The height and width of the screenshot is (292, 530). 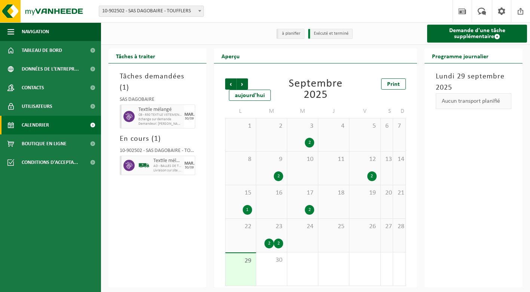 What do you see at coordinates (157, 152) in the screenshot?
I see `div: 10-902502 - SAS DAGOBAIRE - TOUFFLERS` at bounding box center [157, 152].